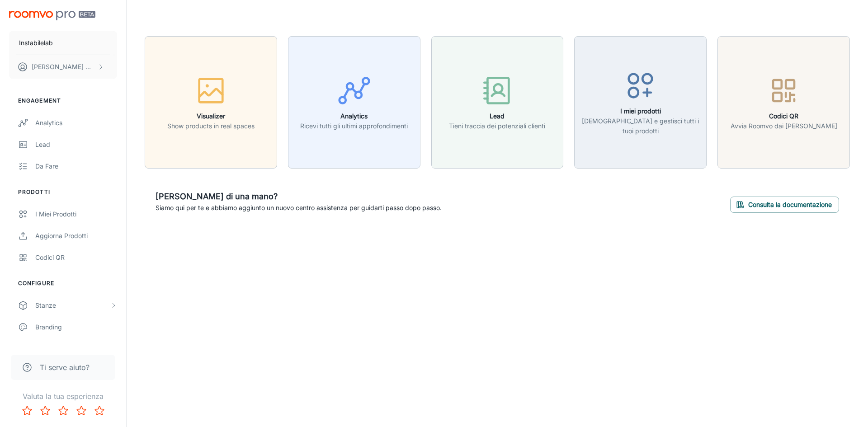 This screenshot has width=868, height=427. Describe the element at coordinates (784, 204) in the screenshot. I see `a: Consulta la documentazione` at that location.